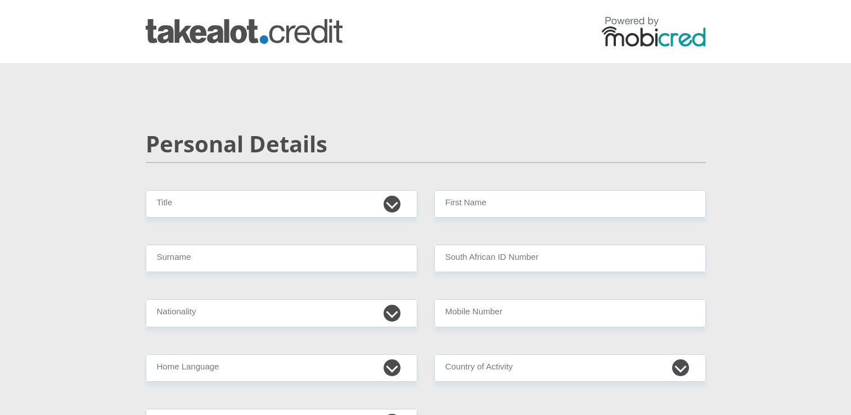 The height and width of the screenshot is (415, 851). What do you see at coordinates (244, 32) in the screenshot?
I see `img: takealot_credit logo` at bounding box center [244, 32].